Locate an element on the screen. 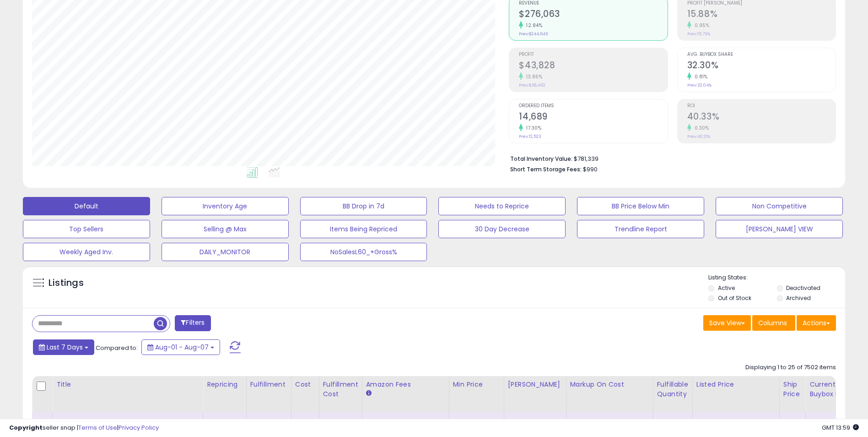  b: Total Inventory Value: is located at coordinates (541, 158).